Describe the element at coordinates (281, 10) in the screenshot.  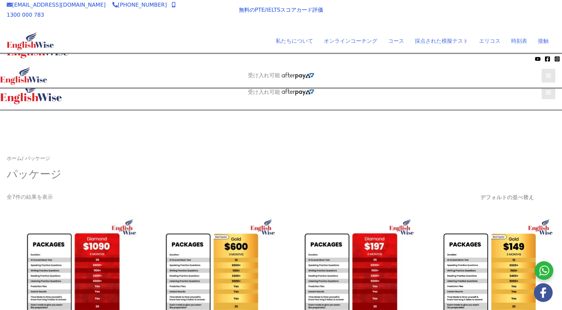
I see `font: 無料のPTE/IELTSスコアカード評価` at that location.